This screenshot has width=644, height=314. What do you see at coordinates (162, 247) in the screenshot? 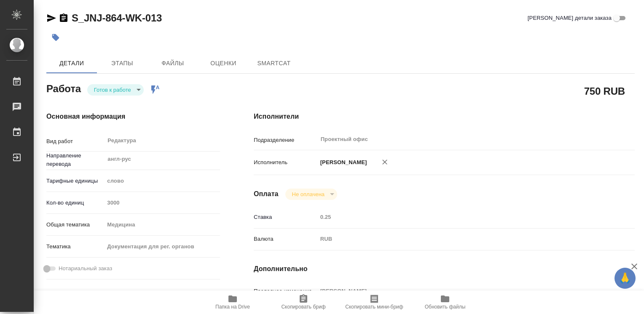
I see `div: Документация для рег. органов` at bounding box center [162, 247].